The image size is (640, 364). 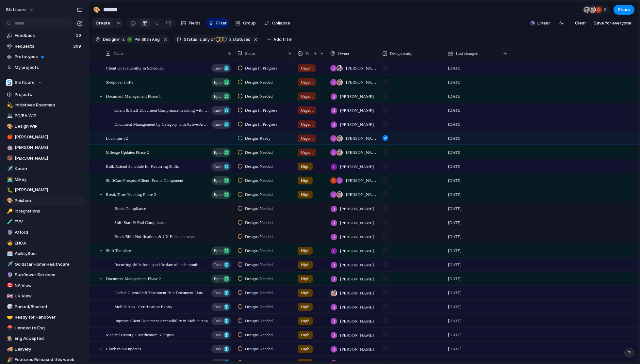 What do you see at coordinates (49, 57) in the screenshot?
I see `span: Prototypes` at bounding box center [49, 57].